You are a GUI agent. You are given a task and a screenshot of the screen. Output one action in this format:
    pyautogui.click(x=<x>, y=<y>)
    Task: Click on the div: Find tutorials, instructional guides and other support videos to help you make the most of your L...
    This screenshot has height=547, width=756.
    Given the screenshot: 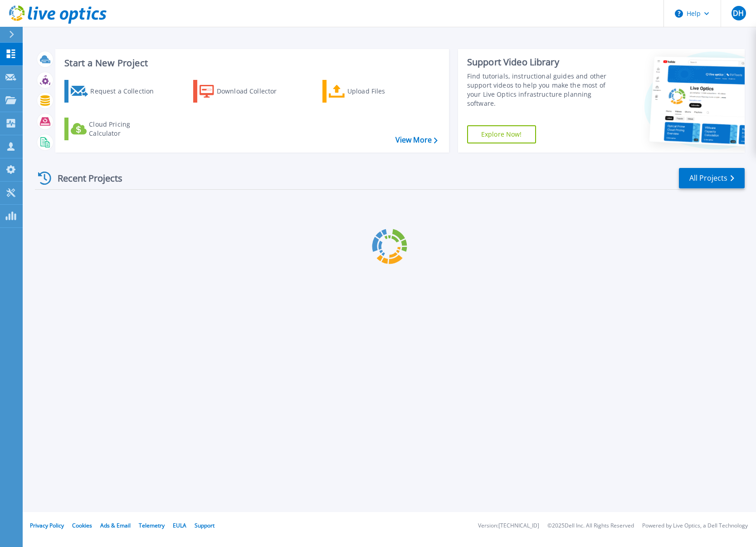 What is the action you would take?
    pyautogui.click(x=539, y=90)
    